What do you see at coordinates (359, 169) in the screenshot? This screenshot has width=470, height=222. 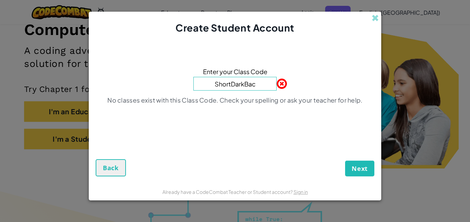 I see `button: Next` at bounding box center [359, 169].